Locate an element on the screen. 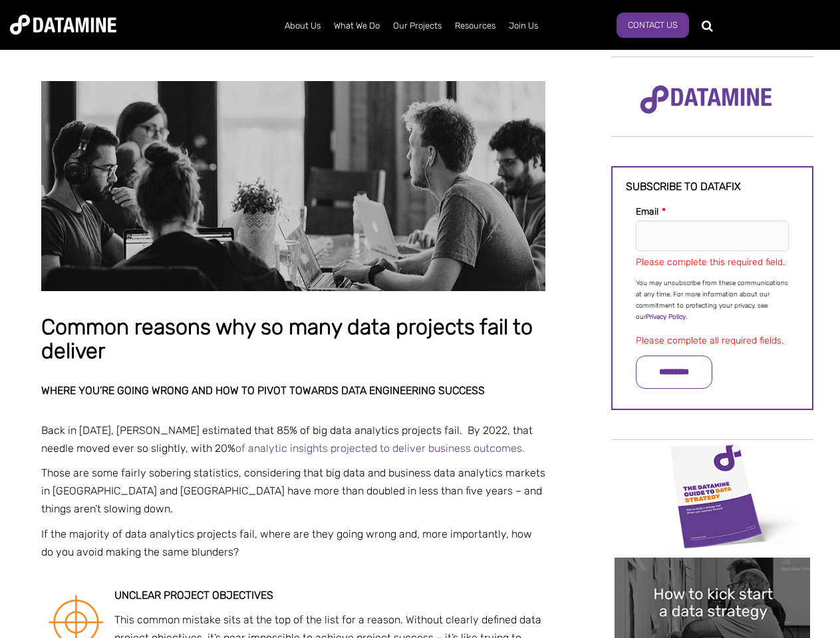 This screenshot has height=638, width=840. img: Datamine is located at coordinates (64, 25).